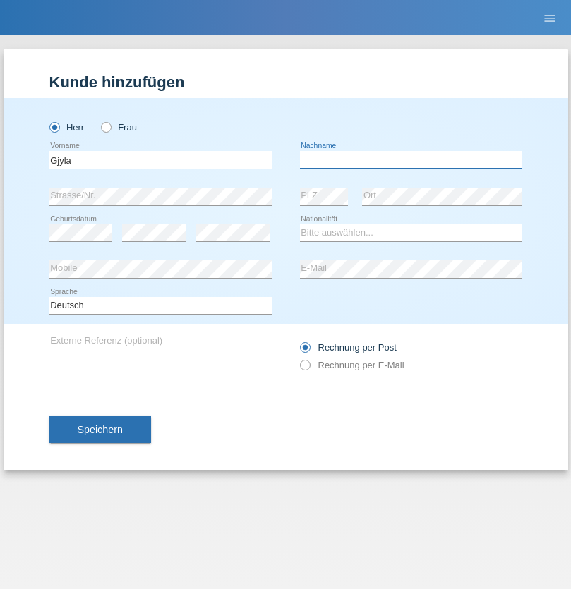  What do you see at coordinates (549, 18) in the screenshot?
I see `i: menu` at bounding box center [549, 18].